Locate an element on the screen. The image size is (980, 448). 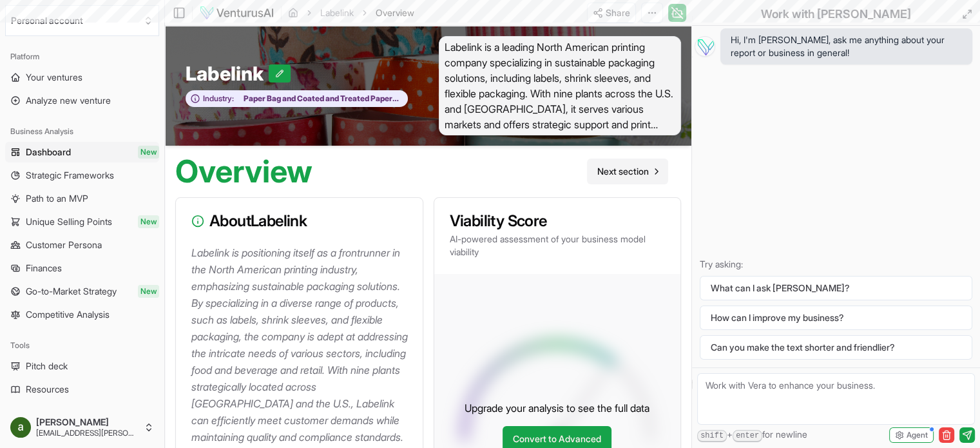
a: Your ventures is located at coordinates (82, 78).